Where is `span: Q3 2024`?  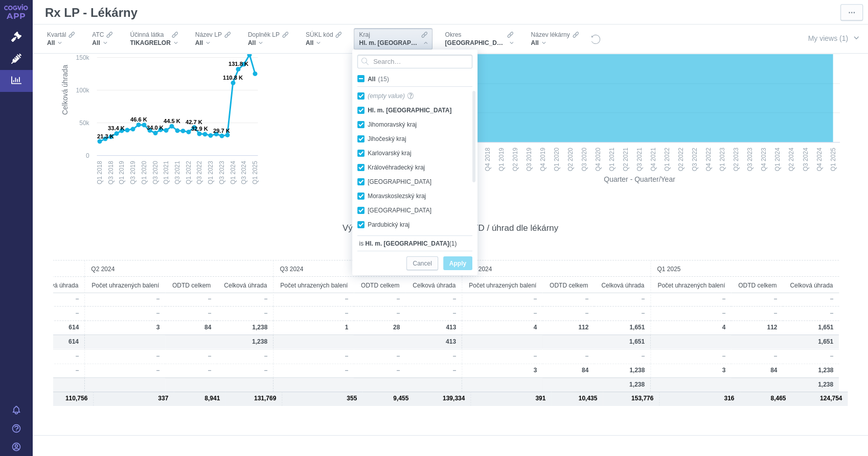 span: Q3 2024 is located at coordinates (291, 269).